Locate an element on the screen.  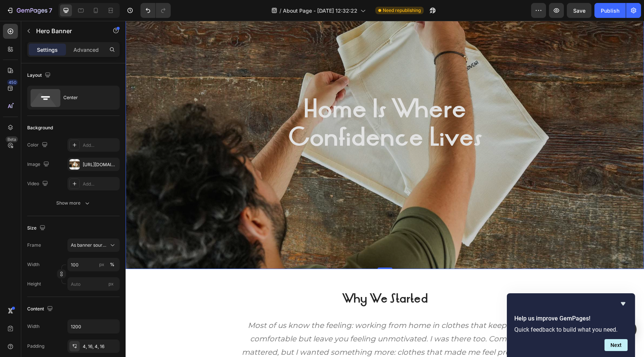
div: Color is located at coordinates (38, 145).